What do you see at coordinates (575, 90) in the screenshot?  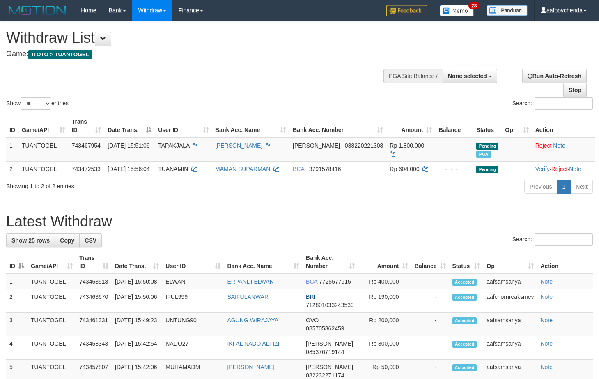 I see `a: Stop` at bounding box center [575, 90].